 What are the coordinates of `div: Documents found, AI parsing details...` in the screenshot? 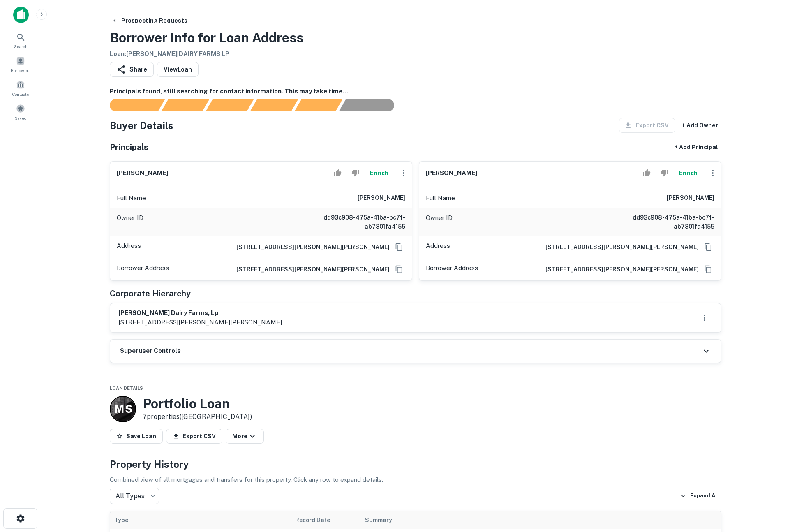 It's located at (229, 105).